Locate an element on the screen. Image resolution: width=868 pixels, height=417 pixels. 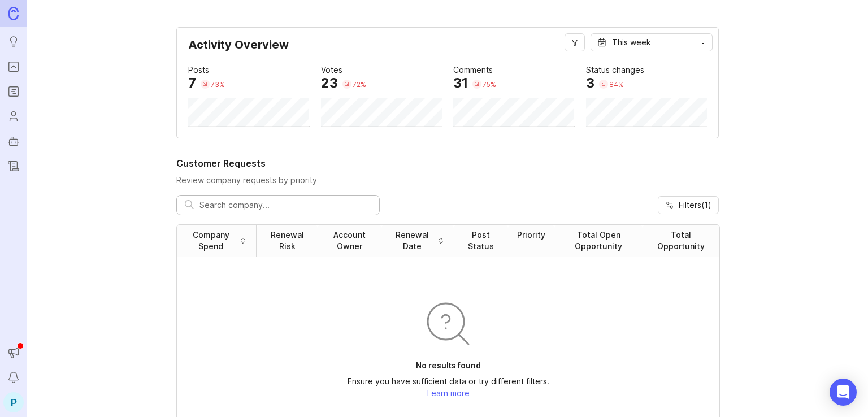
div: 7 is located at coordinates (192, 83).